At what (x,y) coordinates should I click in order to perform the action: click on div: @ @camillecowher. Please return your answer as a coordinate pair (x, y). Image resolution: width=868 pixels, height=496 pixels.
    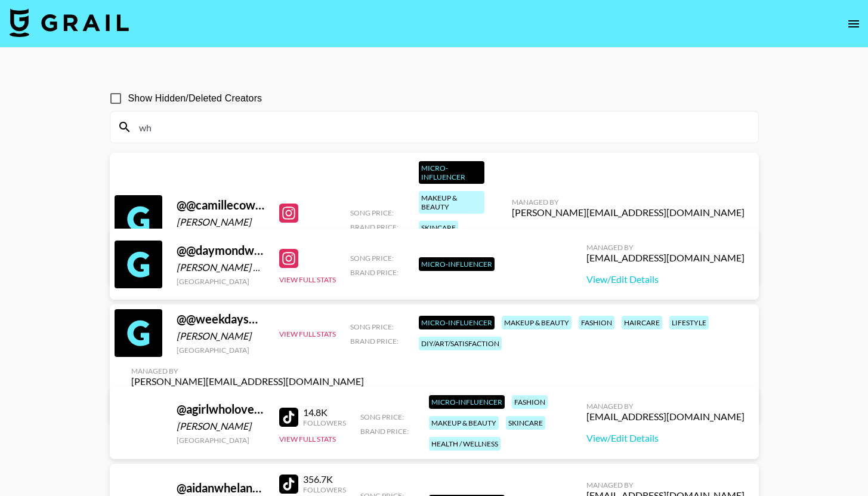
    Looking at the image, I should click on (221, 205).